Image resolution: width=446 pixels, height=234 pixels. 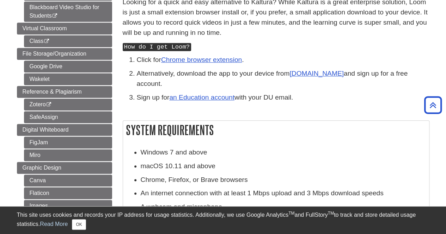 What do you see at coordinates (68, 143) in the screenshot?
I see `a: FigJam` at bounding box center [68, 143].